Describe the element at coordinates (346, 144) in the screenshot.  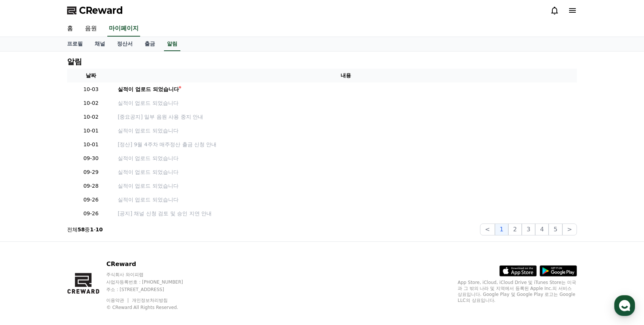
I see `p: [정산] 9월 4주차 매주정산 출금 신청 안내` at that location.